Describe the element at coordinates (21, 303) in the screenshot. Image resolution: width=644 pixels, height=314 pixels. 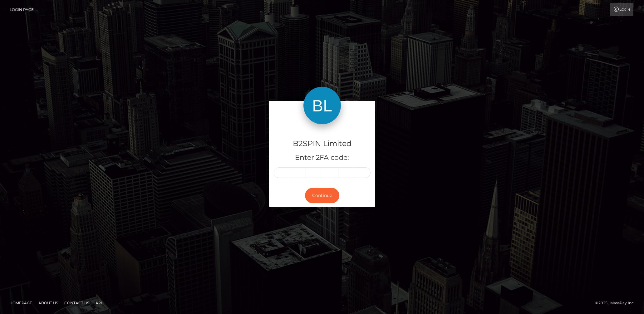
I see `a: Homepage` at that location.